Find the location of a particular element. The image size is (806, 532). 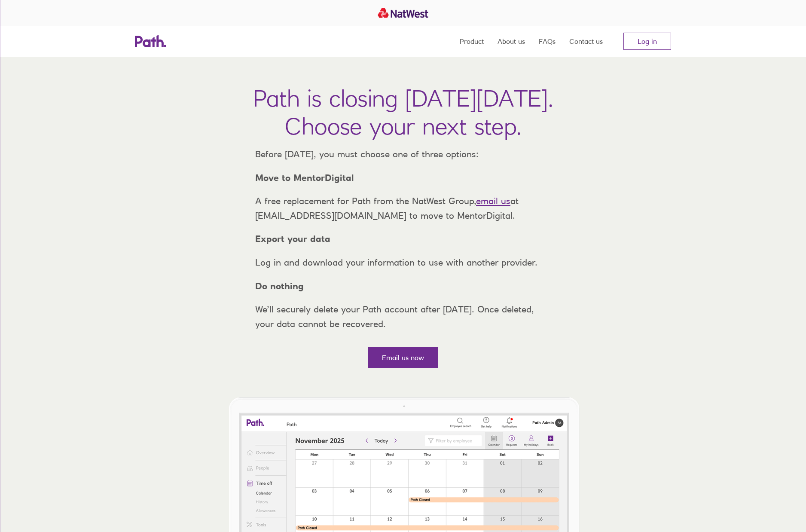

strong: Export your data is located at coordinates (292, 239).